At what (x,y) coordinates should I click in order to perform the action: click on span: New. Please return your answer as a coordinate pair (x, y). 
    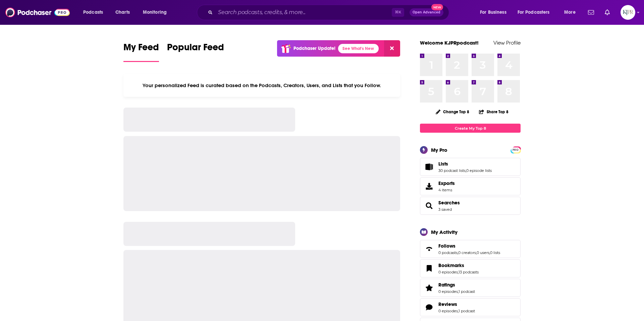
    Looking at the image, I should click on (438, 7).